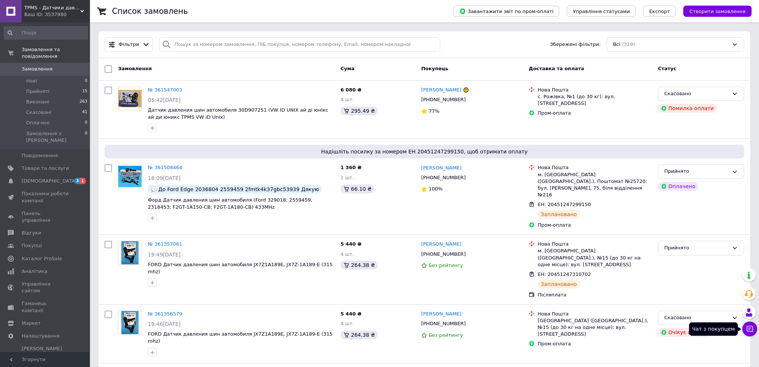 The height and width of the screenshot is (367, 759). I want to click on span: Завантажити звіт по пром-оплаті, so click(506, 11).